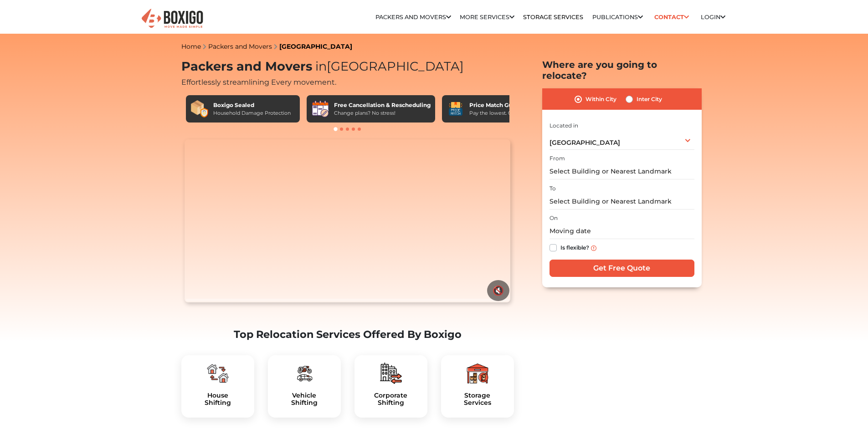 The width and height of the screenshot is (868, 434). What do you see at coordinates (305, 400) in the screenshot?
I see `a: VehicleShifting` at bounding box center [305, 400].